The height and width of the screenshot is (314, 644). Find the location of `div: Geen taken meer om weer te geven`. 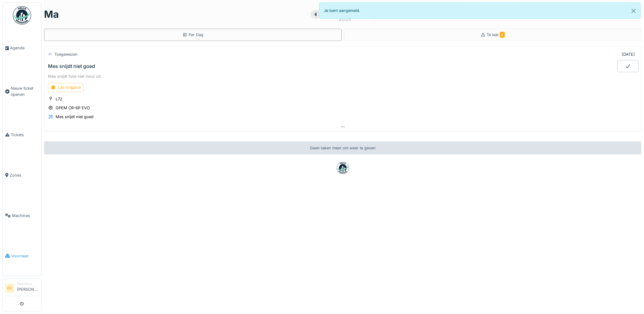

div: Geen taken meer om weer te geven is located at coordinates (343, 148).